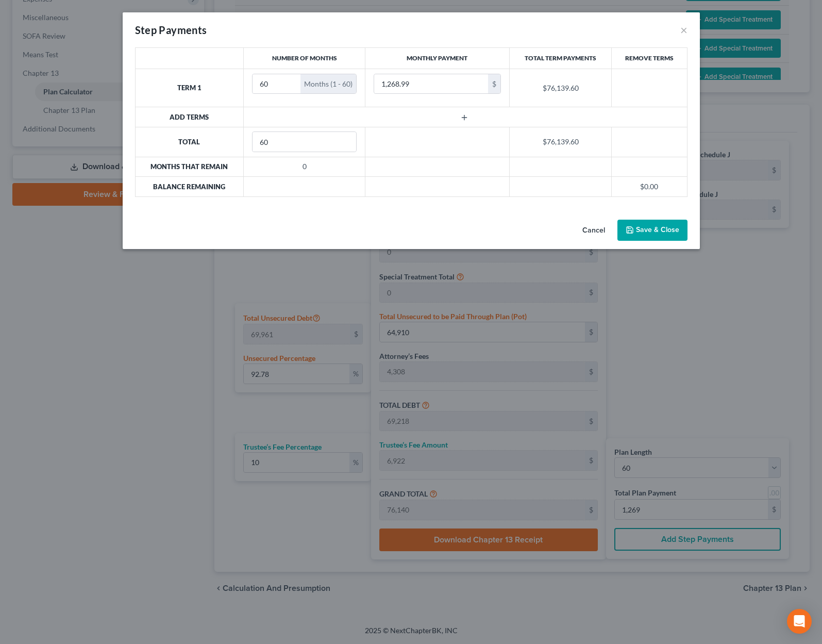 The image size is (822, 644). I want to click on th: Monthly Payment, so click(437, 58).